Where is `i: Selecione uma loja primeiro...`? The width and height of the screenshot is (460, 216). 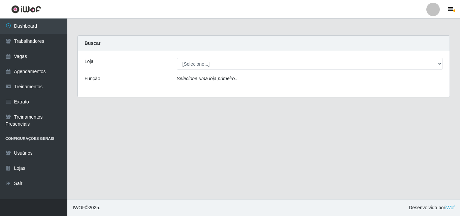
i: Selecione uma loja primeiro... is located at coordinates (208, 78).